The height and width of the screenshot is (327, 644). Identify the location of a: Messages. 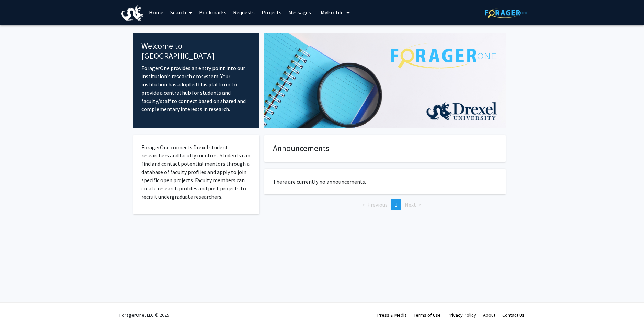
(300, 12).